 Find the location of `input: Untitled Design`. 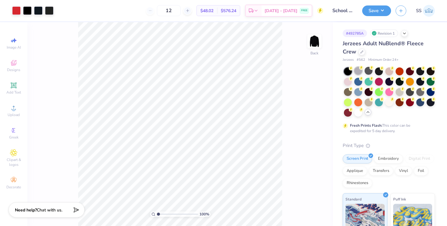

input: Untitled Design is located at coordinates (343, 11).